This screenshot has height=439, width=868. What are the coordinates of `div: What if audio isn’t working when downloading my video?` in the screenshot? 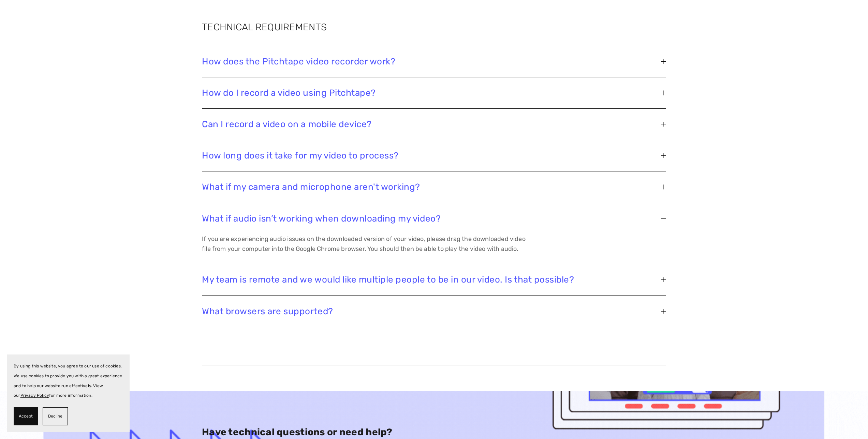 It's located at (434, 249).